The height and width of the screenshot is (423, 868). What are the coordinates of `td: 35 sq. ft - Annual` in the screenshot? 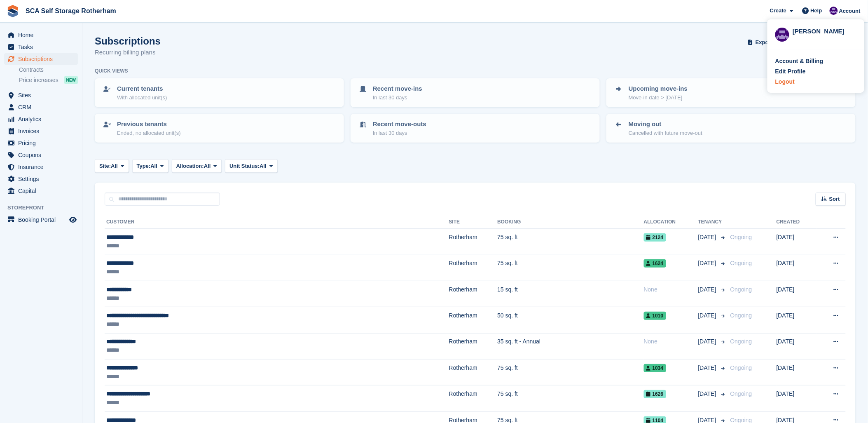 It's located at (570, 346).